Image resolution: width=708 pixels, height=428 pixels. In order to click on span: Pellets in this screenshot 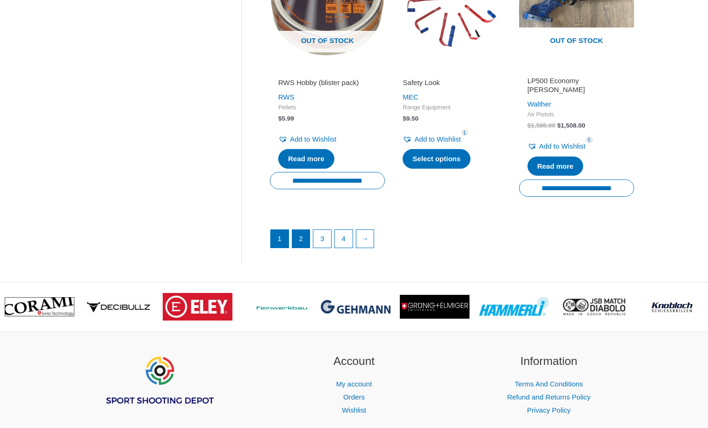, I will do `click(327, 108)`.